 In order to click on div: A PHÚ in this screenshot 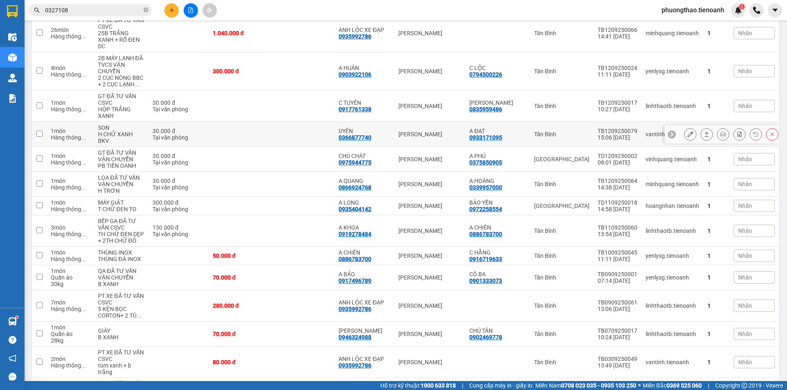, I will do `click(497, 156)`.